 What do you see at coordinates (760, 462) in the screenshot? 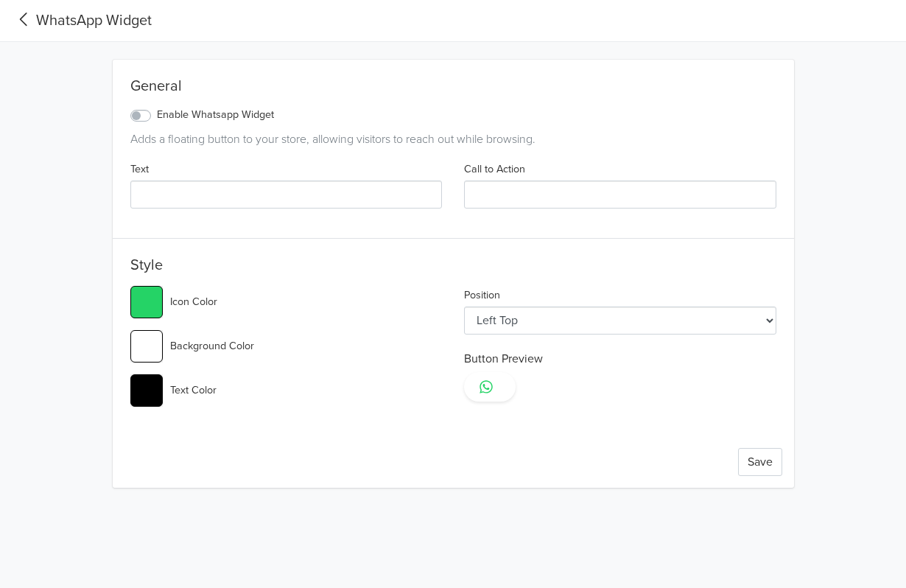
I see `button: Save` at bounding box center [760, 462].